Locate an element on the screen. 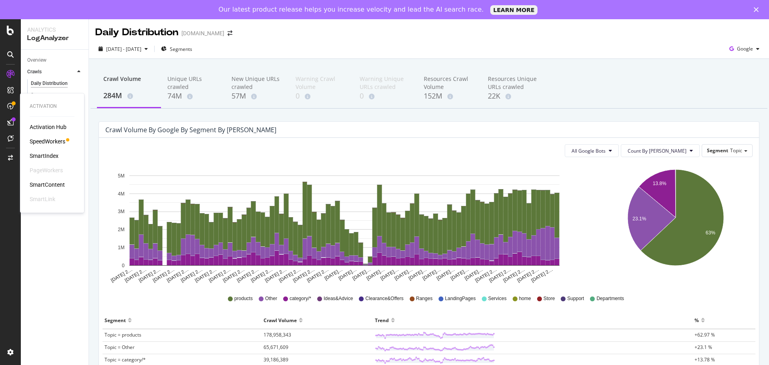  div: Crawls is located at coordinates (34, 72).